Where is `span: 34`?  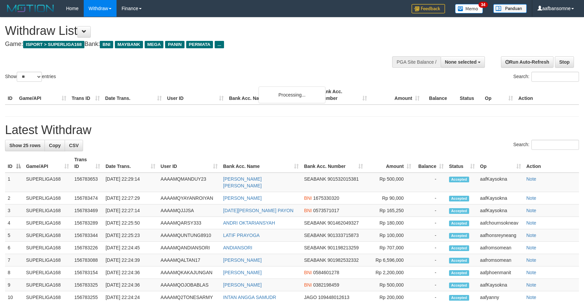 span: 34 is located at coordinates (483, 5).